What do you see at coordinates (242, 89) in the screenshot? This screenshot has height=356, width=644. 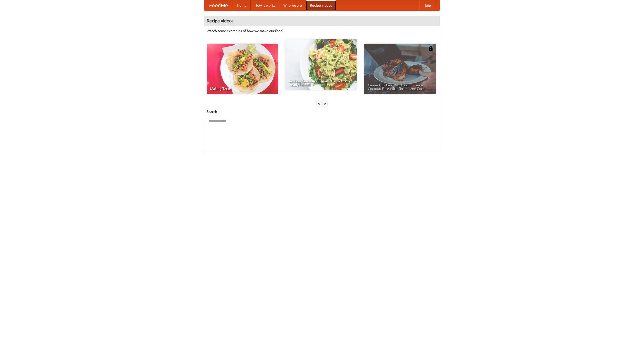 I see `span: Making Tacos` at bounding box center [242, 89].